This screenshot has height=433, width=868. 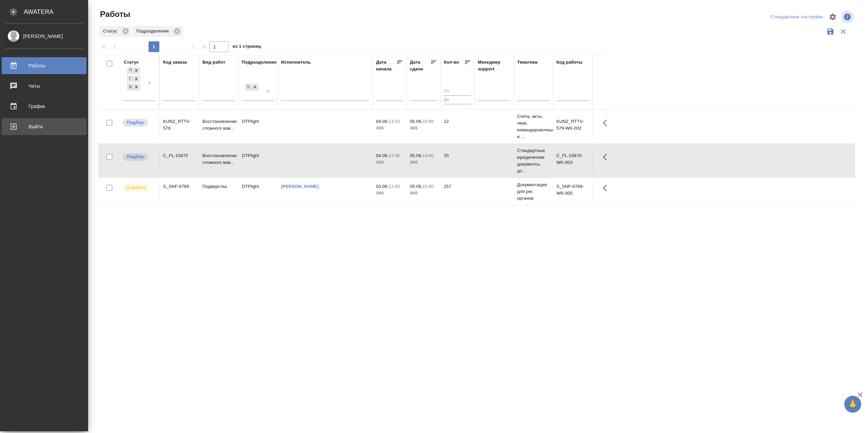 I want to click on div: График, so click(x=44, y=107).